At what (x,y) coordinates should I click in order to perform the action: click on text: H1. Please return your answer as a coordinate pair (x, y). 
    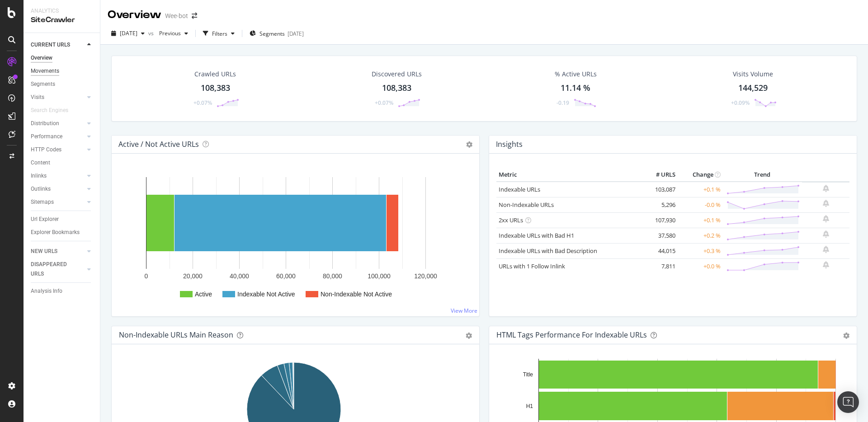
    Looking at the image, I should click on (530, 407).